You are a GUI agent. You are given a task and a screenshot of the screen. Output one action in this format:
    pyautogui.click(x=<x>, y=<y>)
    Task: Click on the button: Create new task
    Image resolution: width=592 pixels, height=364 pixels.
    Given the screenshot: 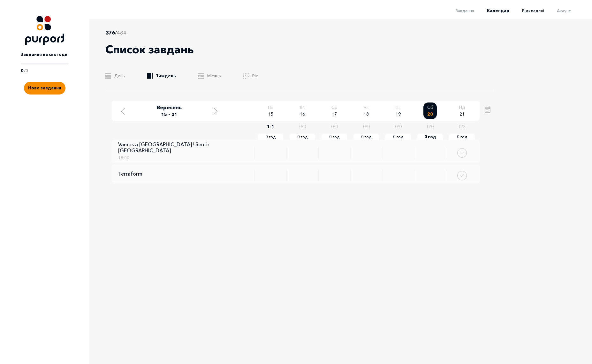 What is the action you would take?
    pyautogui.click(x=45, y=88)
    